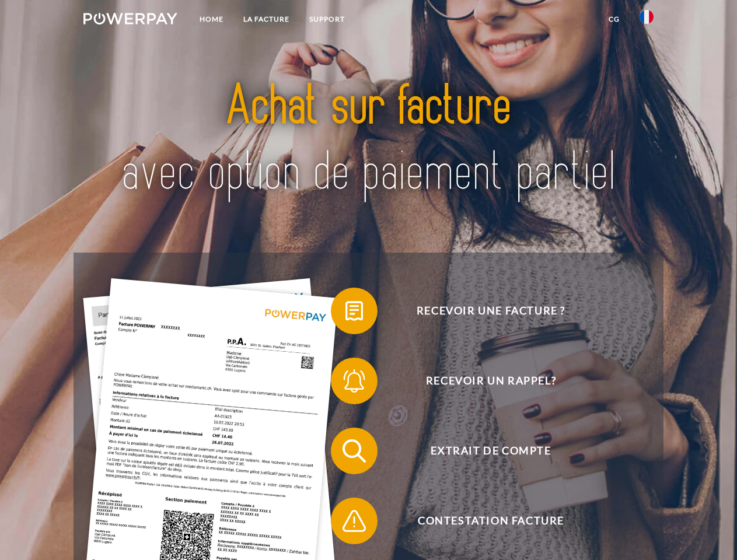 The width and height of the screenshot is (737, 560). What do you see at coordinates (491, 381) in the screenshot?
I see `span: Recevoir un rappel?` at bounding box center [491, 381].